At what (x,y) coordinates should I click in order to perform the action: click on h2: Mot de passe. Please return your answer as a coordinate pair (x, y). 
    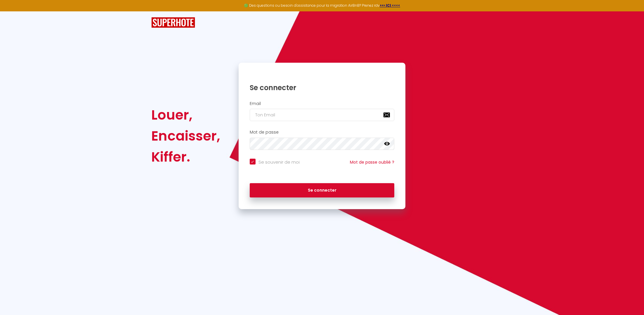
    Looking at the image, I should click on (322, 132).